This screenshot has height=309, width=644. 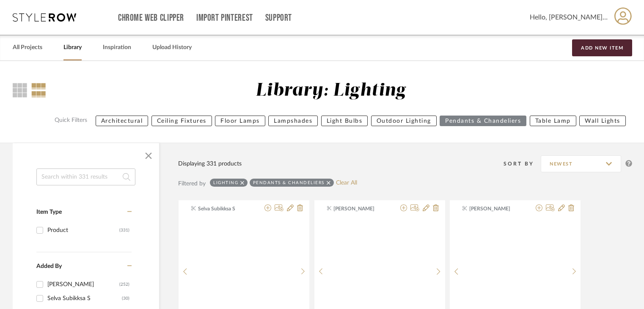 What do you see at coordinates (124, 284) in the screenshot?
I see `div: (252)` at bounding box center [124, 284].